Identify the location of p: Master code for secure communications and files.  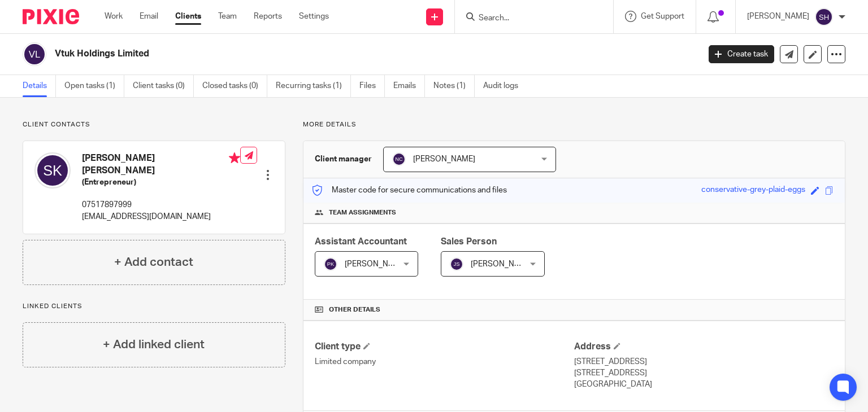
(409, 190).